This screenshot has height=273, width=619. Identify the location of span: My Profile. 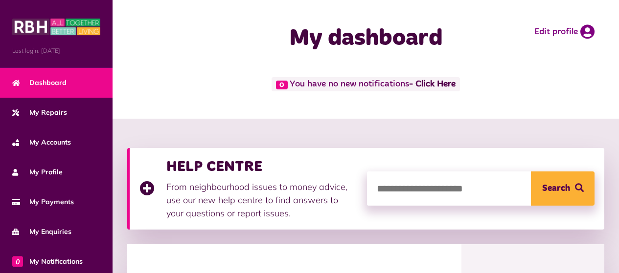
(37, 172).